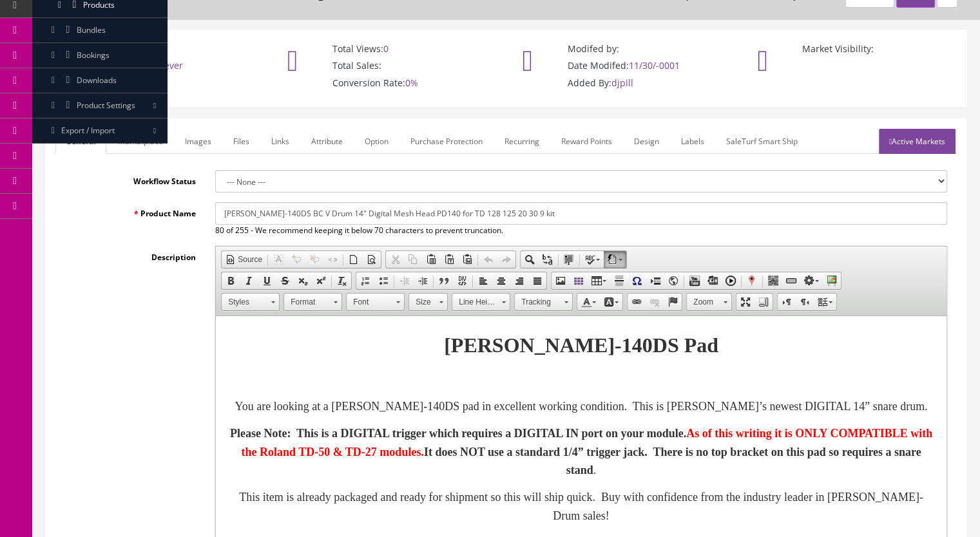 This screenshot has width=980, height=537. Describe the element at coordinates (745, 302) in the screenshot. I see `a: Maximize` at that location.